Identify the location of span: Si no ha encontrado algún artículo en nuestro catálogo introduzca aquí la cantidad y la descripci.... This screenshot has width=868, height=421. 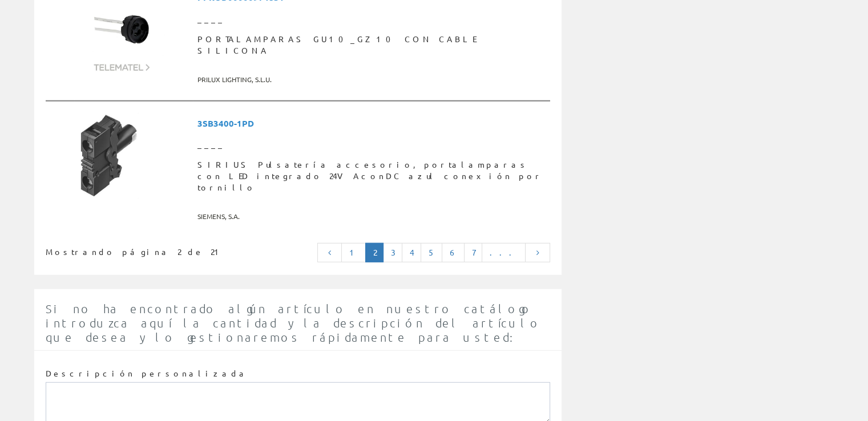
(294, 323).